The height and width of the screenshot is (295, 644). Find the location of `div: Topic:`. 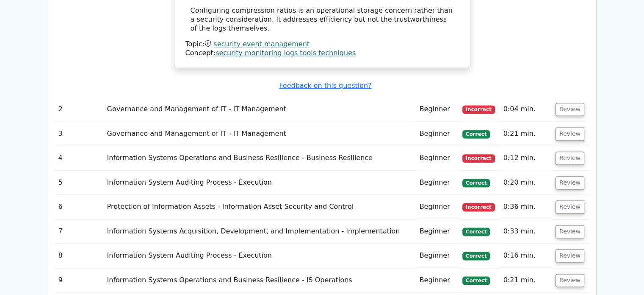

div: Topic: is located at coordinates (323, 44).